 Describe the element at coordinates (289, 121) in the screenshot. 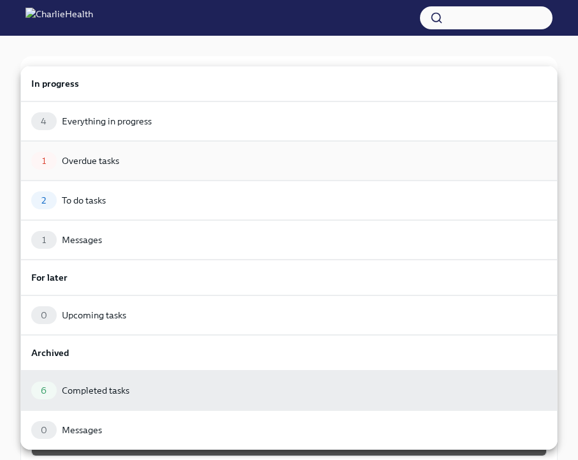

I see `a: 4Everything in progress` at that location.